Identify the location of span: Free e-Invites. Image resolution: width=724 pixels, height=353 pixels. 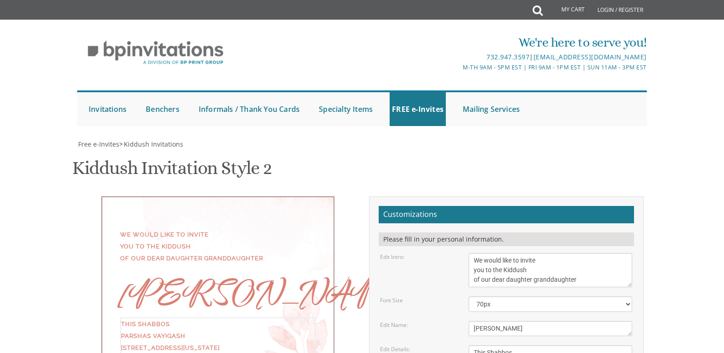
(99, 144).